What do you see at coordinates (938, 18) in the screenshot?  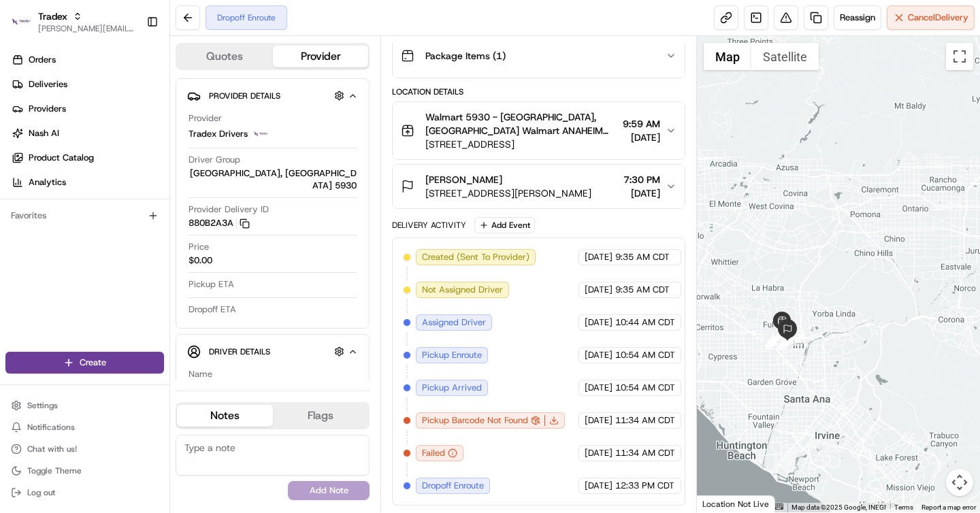 I see `span: Cancel Delivery` at bounding box center [938, 18].